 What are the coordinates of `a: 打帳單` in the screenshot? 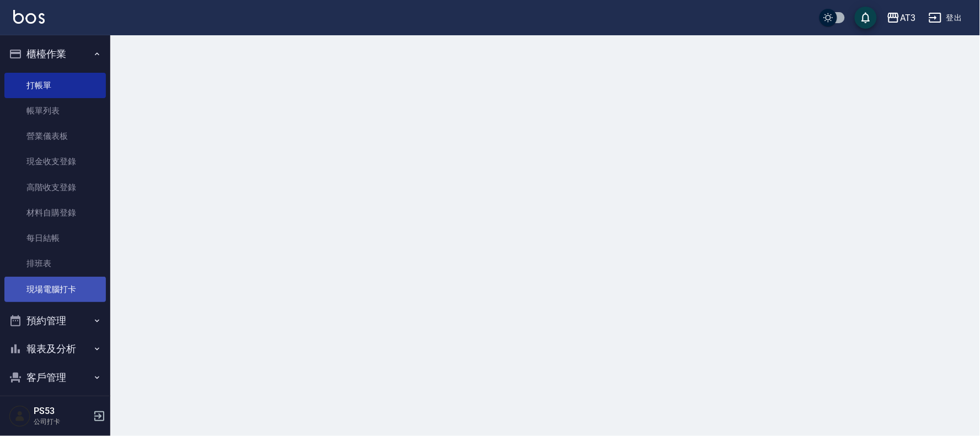 It's located at (55, 86).